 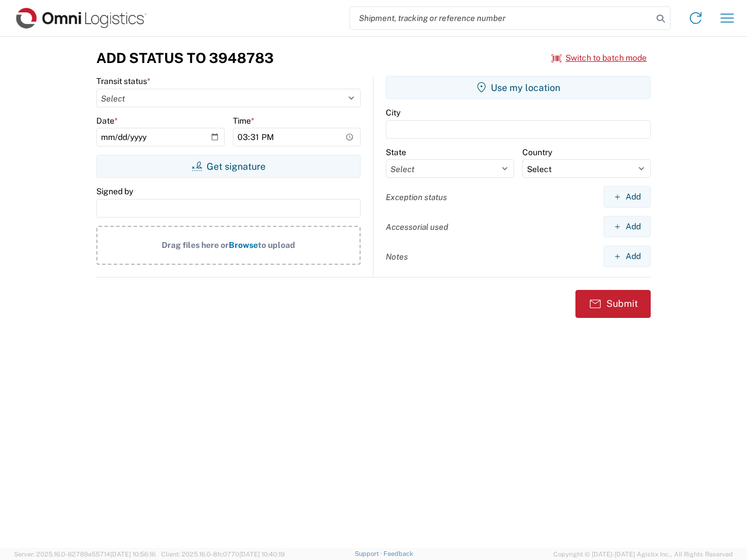 I want to click on input: Shipment, tracking or reference number, so click(x=502, y=18).